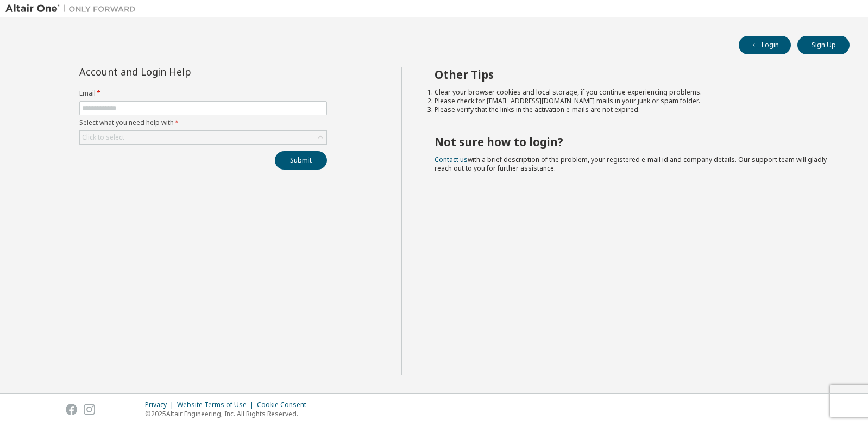 The height and width of the screenshot is (425, 868). I want to click on button: Login, so click(765, 45).